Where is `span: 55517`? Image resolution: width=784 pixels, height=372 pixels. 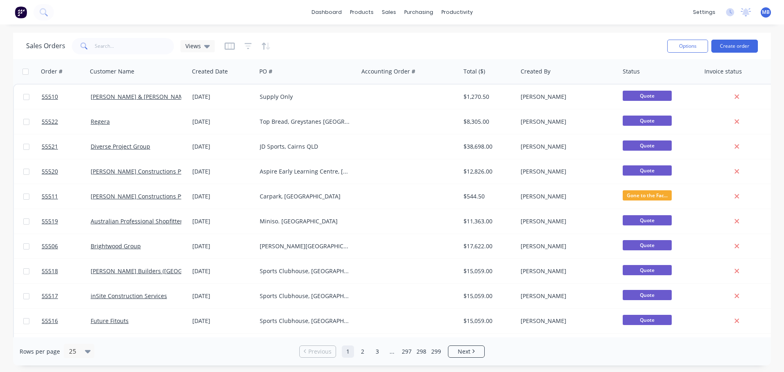 span: 55517 is located at coordinates (50, 296).